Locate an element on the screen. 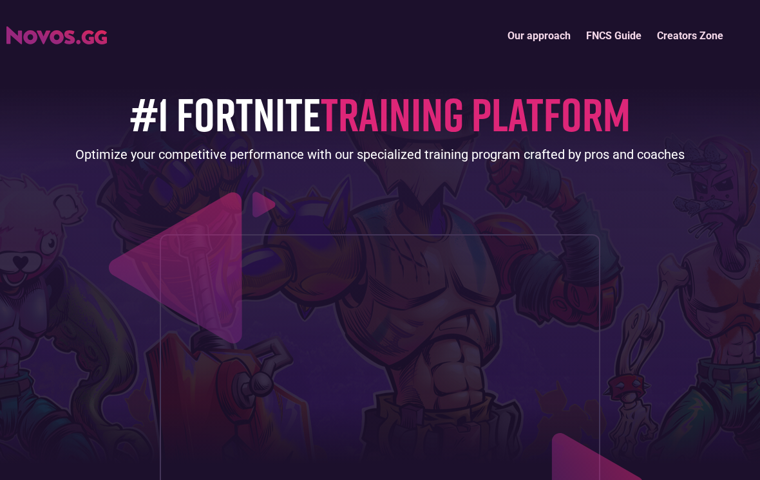 The image size is (760, 480). a: home is located at coordinates (57, 33).